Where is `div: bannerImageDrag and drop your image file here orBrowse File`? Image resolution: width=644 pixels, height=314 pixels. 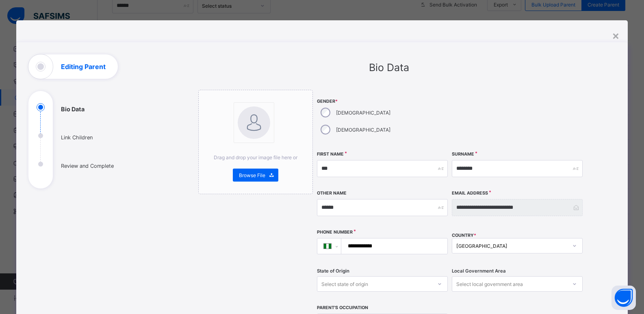
div: bannerImageDrag and drop your image file here orBrowse File is located at coordinates (255, 142).